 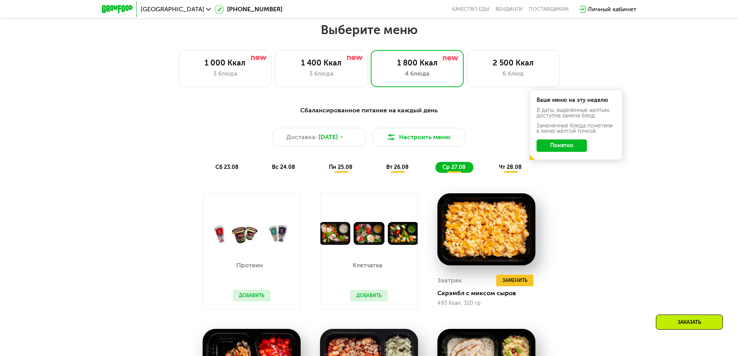 What do you see at coordinates (562, 146) in the screenshot?
I see `button: Понятно` at bounding box center [562, 146].